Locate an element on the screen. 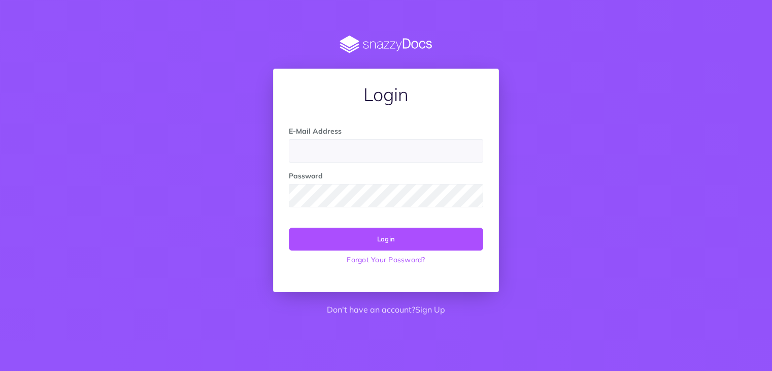 The image size is (772, 371). button: Login is located at coordinates (386, 239).